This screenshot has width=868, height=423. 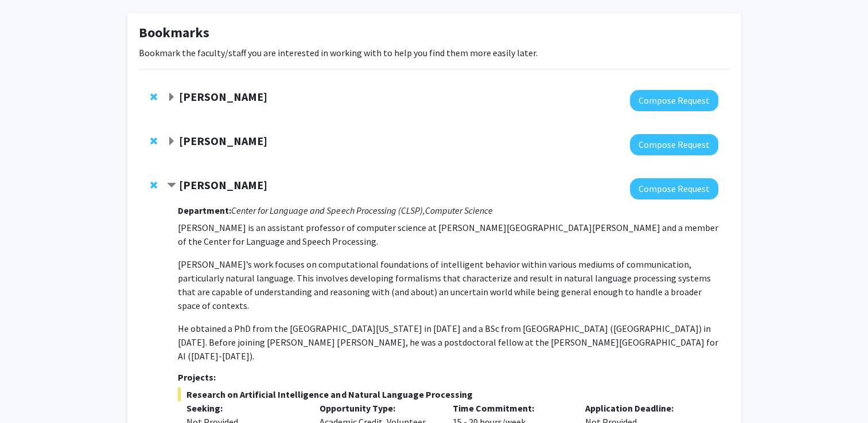 I want to click on h1: Bookmarks, so click(x=434, y=33).